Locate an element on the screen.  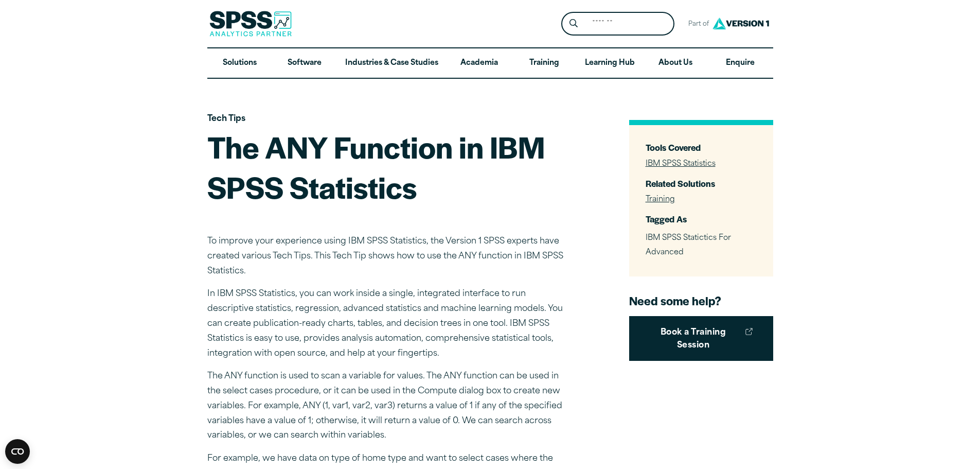
span: Part of is located at coordinates (696, 25).